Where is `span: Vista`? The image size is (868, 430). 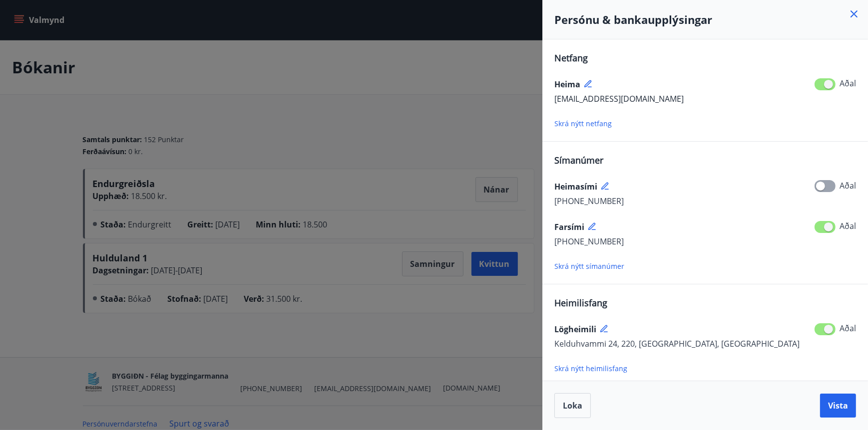
span: Vista is located at coordinates (838, 405).